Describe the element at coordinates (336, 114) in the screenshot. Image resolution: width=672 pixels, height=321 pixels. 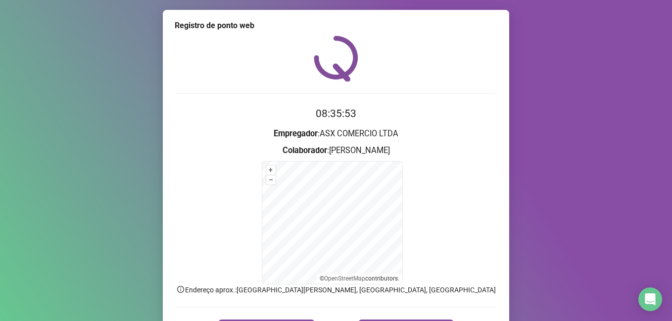
I see `time: 08:35:53` at that location.